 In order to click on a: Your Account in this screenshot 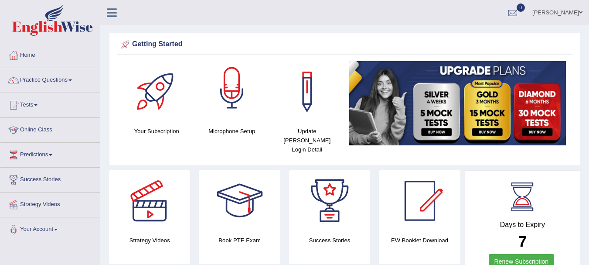, I will do `click(50, 228)`.